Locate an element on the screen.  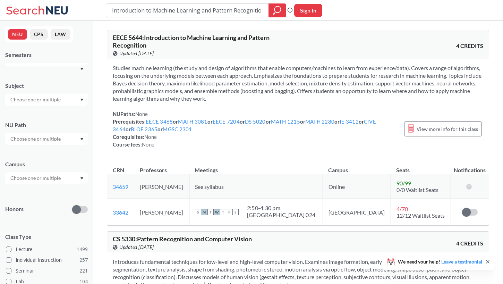
span: 1499 is located at coordinates (82, 249).